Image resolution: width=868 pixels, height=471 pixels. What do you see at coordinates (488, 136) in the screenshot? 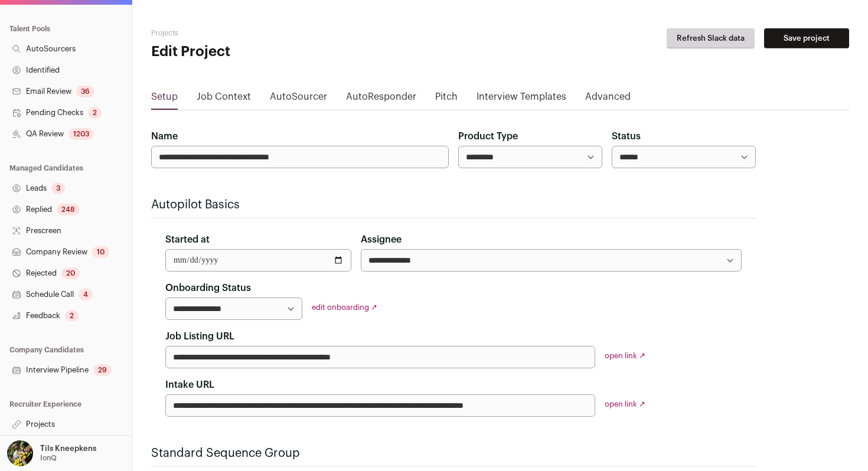
I see `label: Product Type` at bounding box center [488, 136].